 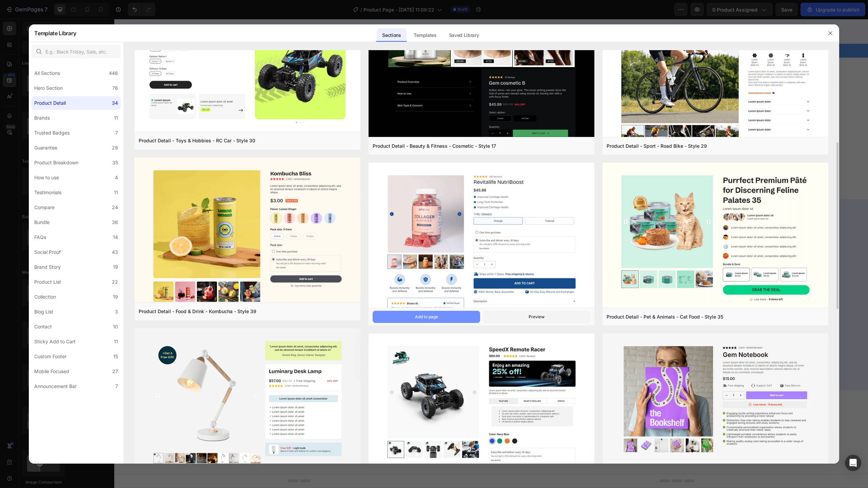 What do you see at coordinates (115, 148) in the screenshot?
I see `div: 29` at bounding box center [115, 148].